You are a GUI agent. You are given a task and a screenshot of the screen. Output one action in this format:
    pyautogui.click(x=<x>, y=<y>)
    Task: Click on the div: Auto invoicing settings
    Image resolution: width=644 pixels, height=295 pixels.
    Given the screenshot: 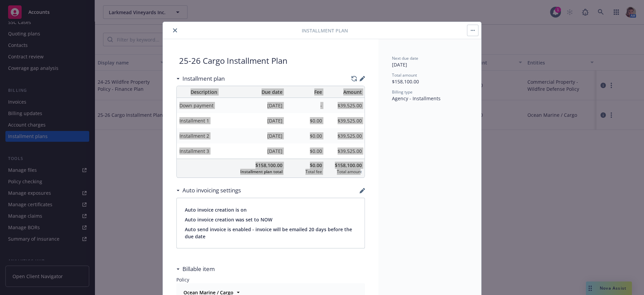 What is the action you would take?
    pyautogui.click(x=208, y=190)
    